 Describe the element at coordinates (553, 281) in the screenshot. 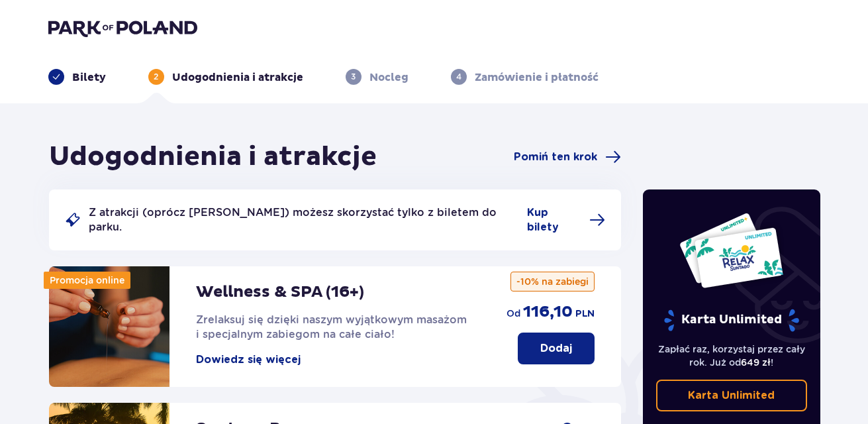

I see `p: -10% na zabiegi` at that location.